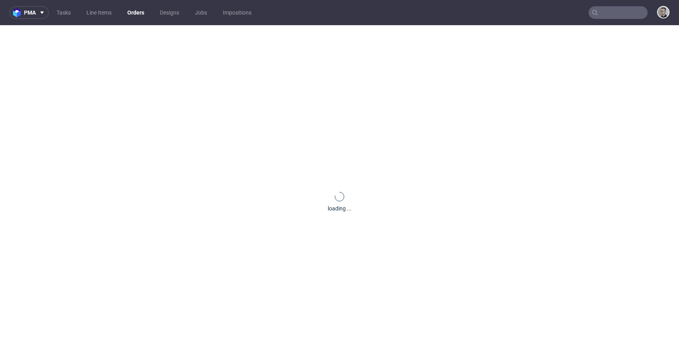 This screenshot has height=354, width=679. I want to click on a: Tasks, so click(64, 13).